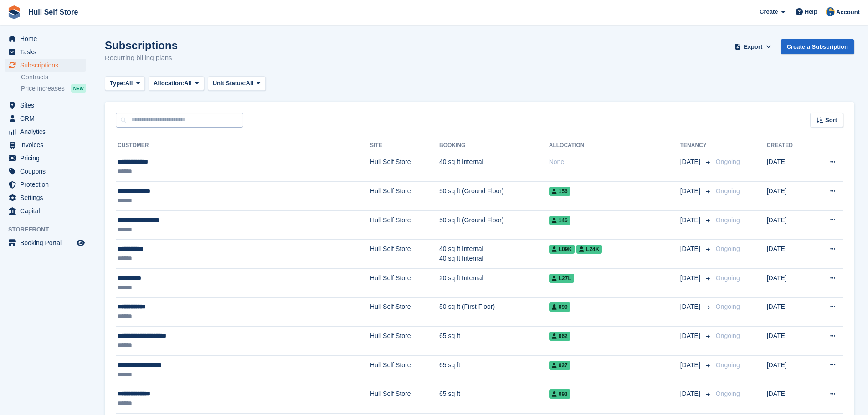 The image size is (868, 415). What do you see at coordinates (53, 89) in the screenshot?
I see `a: Price increases NEW` at bounding box center [53, 89].